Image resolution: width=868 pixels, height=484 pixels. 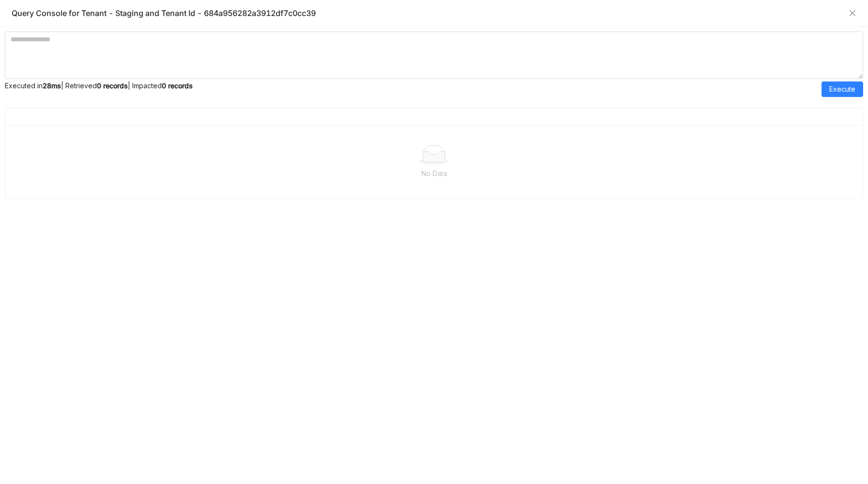 I want to click on button: Execute, so click(x=842, y=89).